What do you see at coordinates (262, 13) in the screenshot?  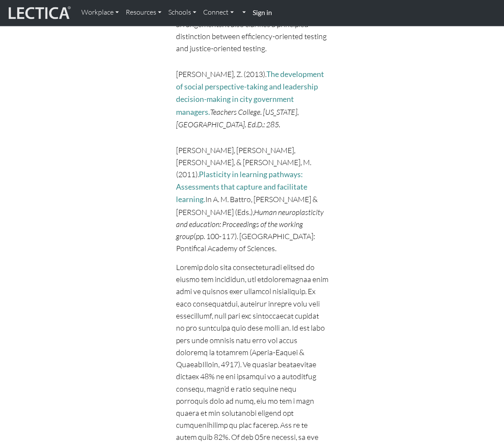 I see `a: Sign in` at bounding box center [262, 13].